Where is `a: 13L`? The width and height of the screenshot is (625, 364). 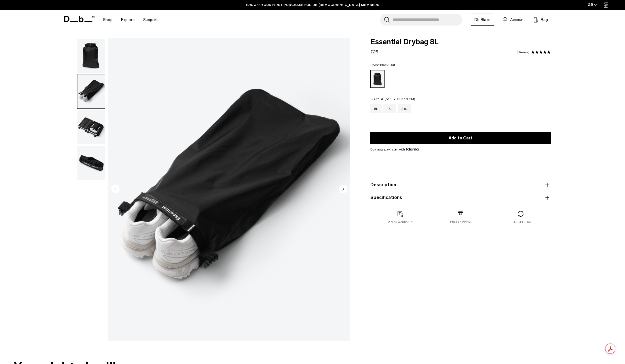 a: 13L is located at coordinates (390, 109).